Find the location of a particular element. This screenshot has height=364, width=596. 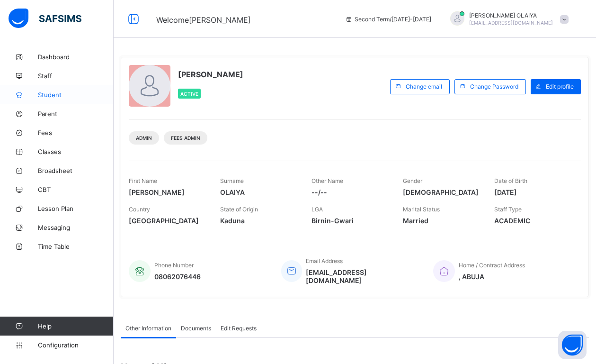

span: State of Origin is located at coordinates (239, 209).